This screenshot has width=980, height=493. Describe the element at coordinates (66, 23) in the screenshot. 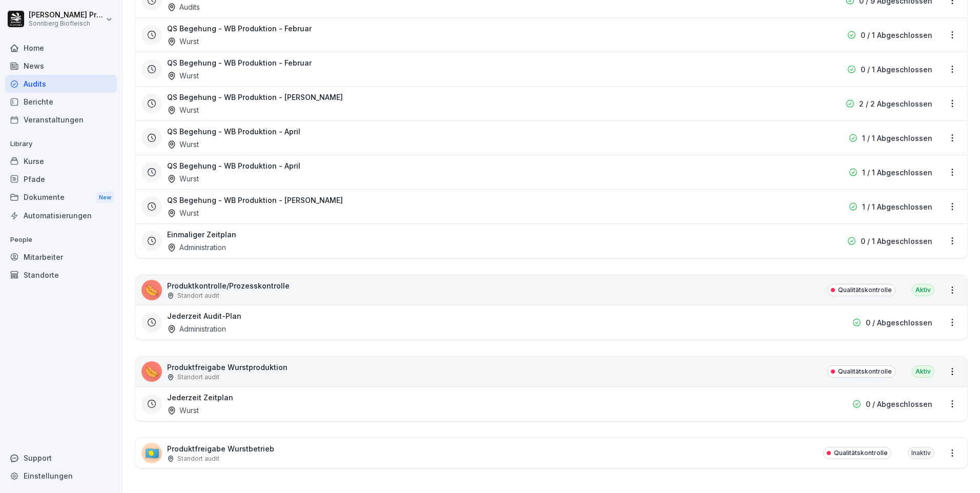

I see `p: Sonnberg Biofleisch` at that location.